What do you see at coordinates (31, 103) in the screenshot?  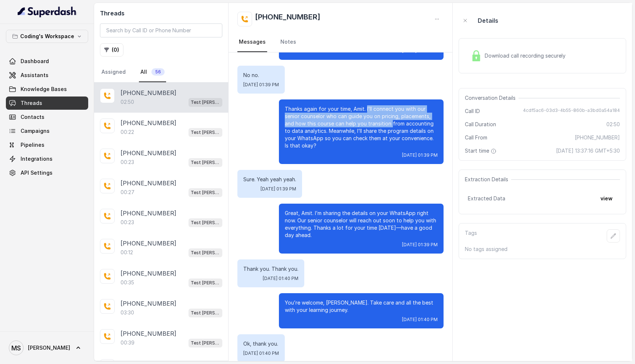 I see `span: Threads` at bounding box center [31, 103].